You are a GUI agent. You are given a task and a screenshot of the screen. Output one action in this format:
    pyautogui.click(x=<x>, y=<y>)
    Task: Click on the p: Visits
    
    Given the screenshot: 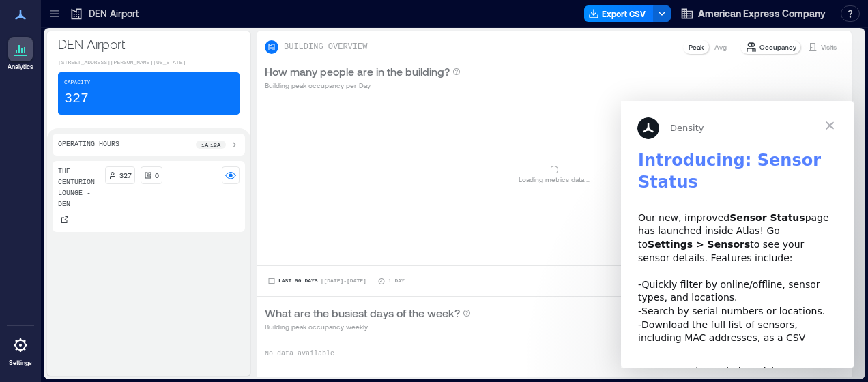 What is the action you would take?
    pyautogui.click(x=828, y=47)
    